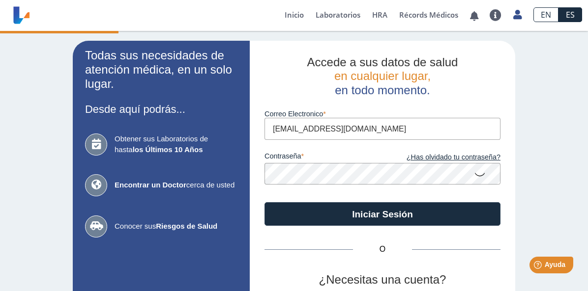 The height and width of the screenshot is (291, 588). Describe the element at coordinates (382, 250) in the screenshot. I see `span: O` at that location.